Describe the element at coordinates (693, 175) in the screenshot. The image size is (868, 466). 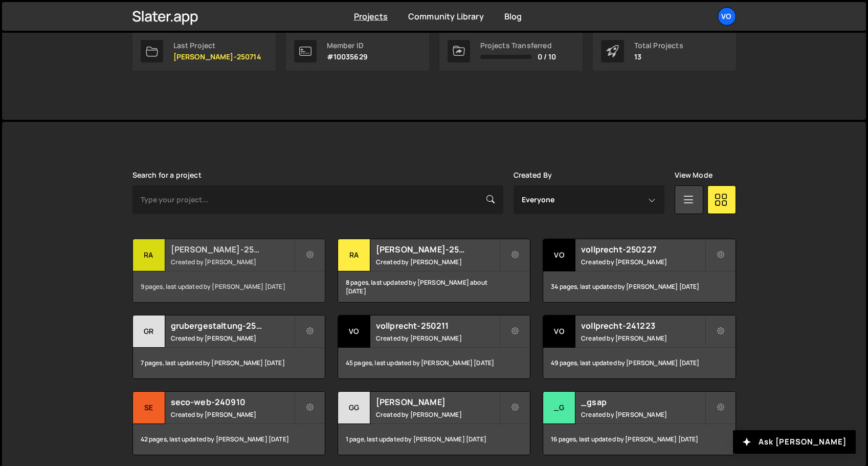
I see `label: View Mode` at that location.